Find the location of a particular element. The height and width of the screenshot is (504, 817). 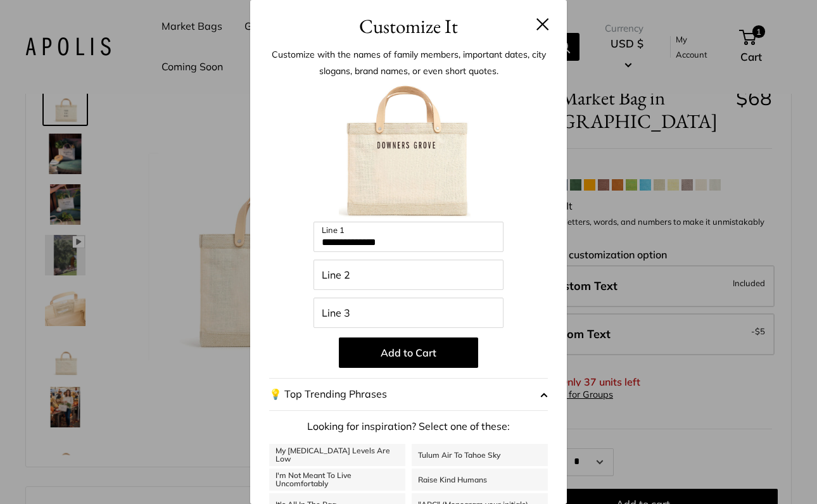

button: 💡 Top Trending Phrases is located at coordinates (408, 394).